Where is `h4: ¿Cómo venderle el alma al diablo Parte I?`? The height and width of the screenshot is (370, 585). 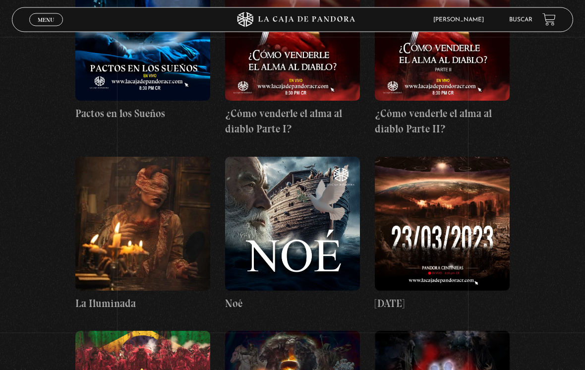 h4: ¿Cómo venderle el alma al diablo Parte I? is located at coordinates (292, 121).